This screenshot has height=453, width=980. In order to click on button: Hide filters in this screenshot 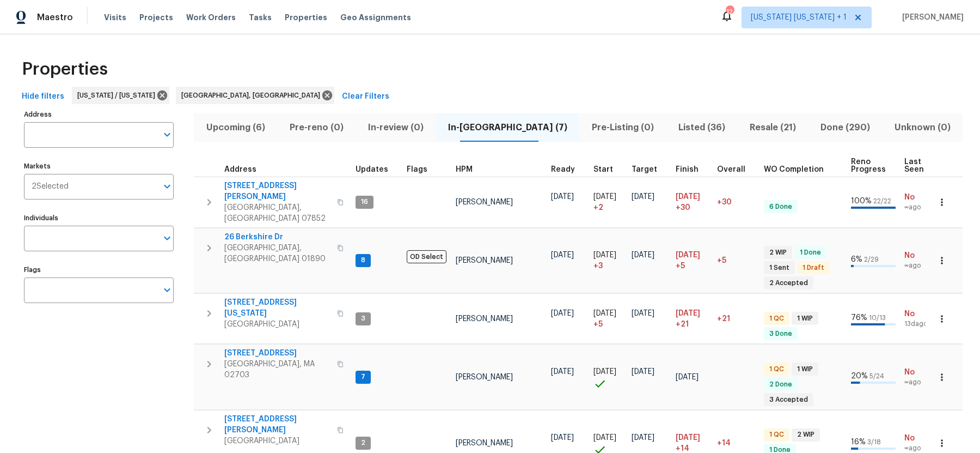, I will do `click(43, 97)`.